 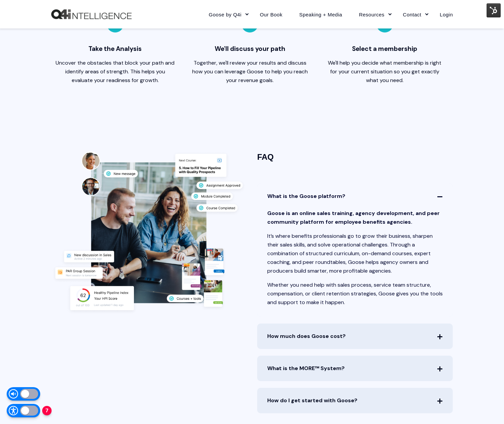 What do you see at coordinates (355, 196) in the screenshot?
I see `span: What is the Goose platform?` at bounding box center [355, 196].